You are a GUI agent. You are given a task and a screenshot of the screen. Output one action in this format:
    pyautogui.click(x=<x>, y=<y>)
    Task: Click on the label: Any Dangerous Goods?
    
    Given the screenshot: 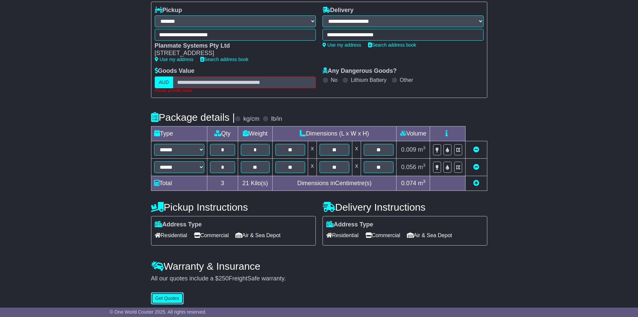 What is the action you would take?
    pyautogui.click(x=360, y=71)
    